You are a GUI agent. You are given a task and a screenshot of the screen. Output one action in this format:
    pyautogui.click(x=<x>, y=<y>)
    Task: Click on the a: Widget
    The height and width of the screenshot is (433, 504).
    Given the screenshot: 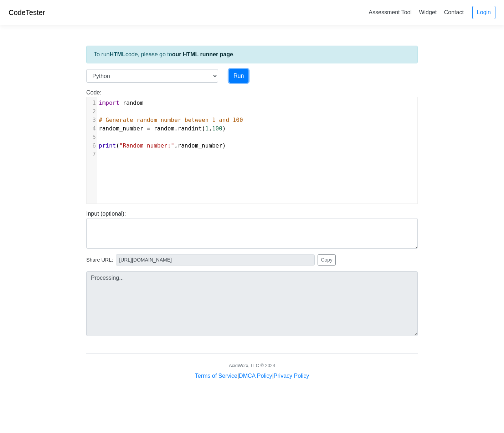 What is the action you would take?
    pyautogui.click(x=428, y=12)
    